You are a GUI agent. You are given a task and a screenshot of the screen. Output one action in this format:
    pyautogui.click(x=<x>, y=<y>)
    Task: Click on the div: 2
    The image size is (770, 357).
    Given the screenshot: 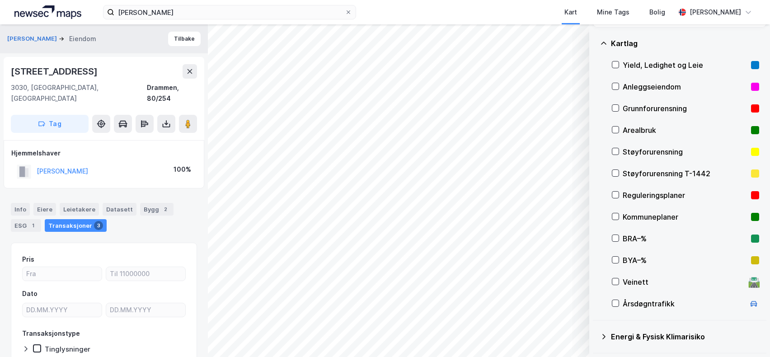 What is the action you would take?
    pyautogui.click(x=165, y=209)
    